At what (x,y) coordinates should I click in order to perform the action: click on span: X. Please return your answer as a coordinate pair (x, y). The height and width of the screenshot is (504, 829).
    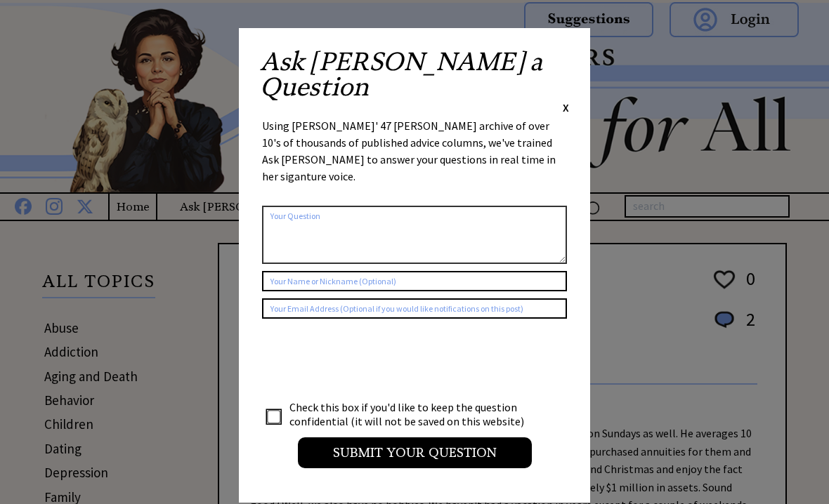
    Looking at the image, I should click on (565, 108).